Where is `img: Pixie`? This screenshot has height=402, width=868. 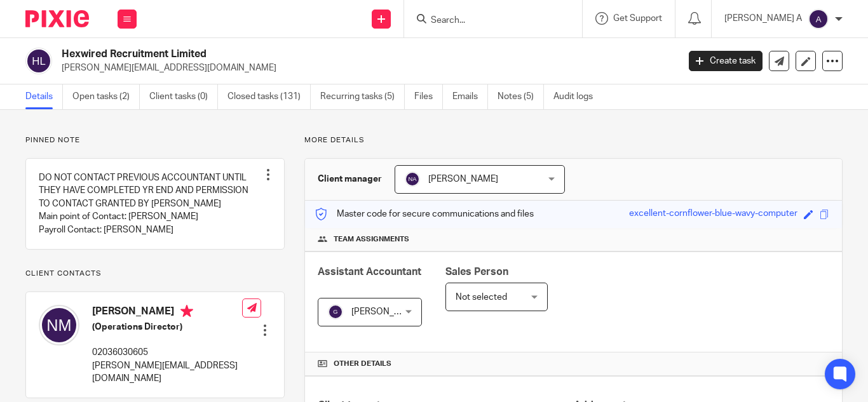
img: Pixie is located at coordinates (57, 19).